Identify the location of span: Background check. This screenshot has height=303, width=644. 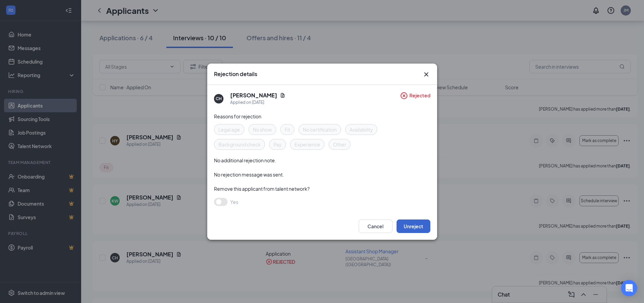
(240, 144).